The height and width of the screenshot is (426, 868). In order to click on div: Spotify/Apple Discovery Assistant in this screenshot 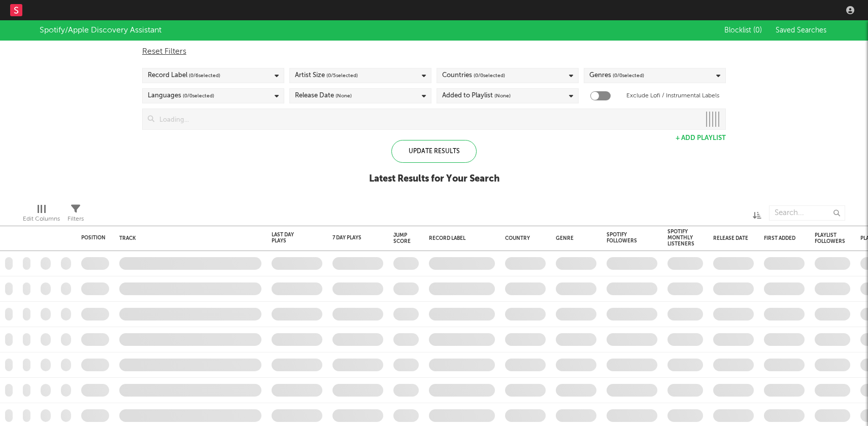, I will do `click(101, 31)`.